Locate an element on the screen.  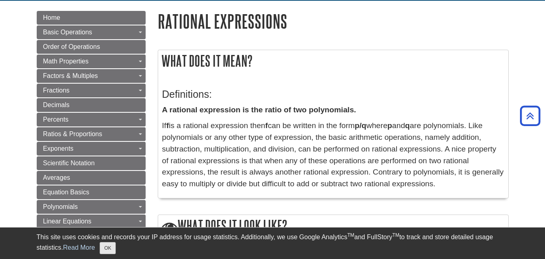
a: Factors & Multiples is located at coordinates (91, 76).